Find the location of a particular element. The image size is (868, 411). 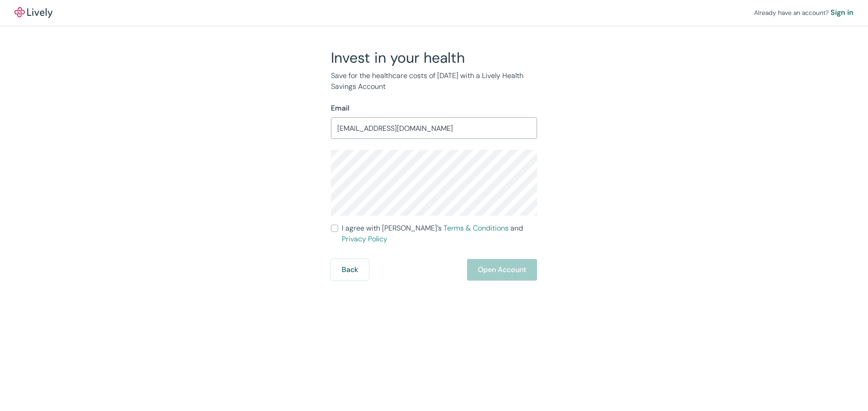

h2: Invest in your health is located at coordinates (434, 58).